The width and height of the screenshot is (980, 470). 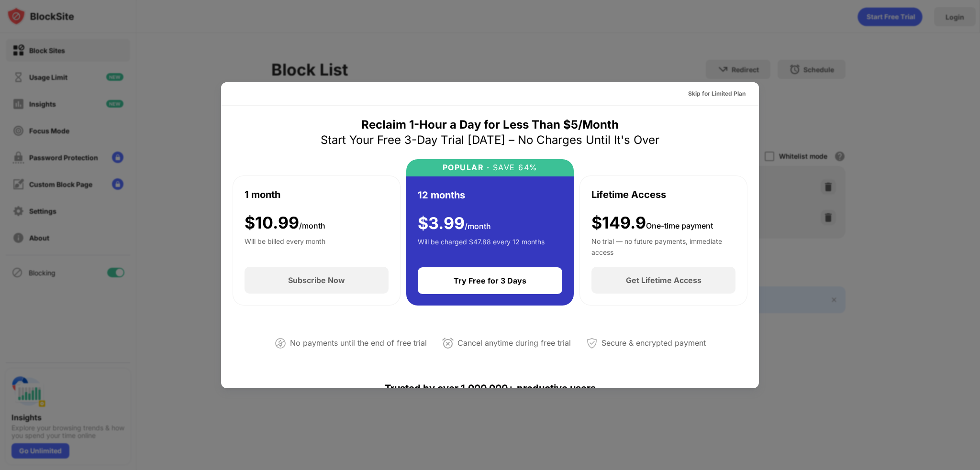 I want to click on span: One-time payment, so click(x=679, y=226).